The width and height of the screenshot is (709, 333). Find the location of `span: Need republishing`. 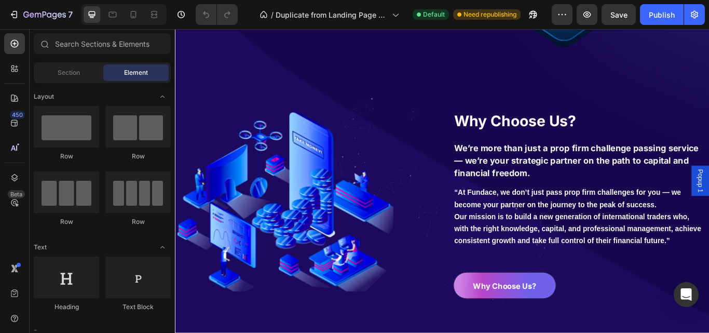

span: Need republishing is located at coordinates (490, 15).